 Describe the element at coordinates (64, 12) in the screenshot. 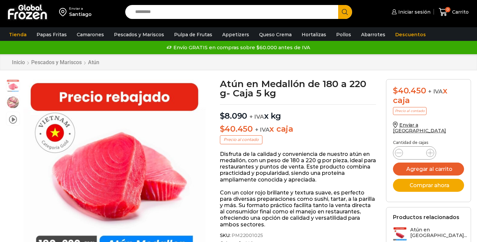

I see `img: address-field-icon.svg` at that location.